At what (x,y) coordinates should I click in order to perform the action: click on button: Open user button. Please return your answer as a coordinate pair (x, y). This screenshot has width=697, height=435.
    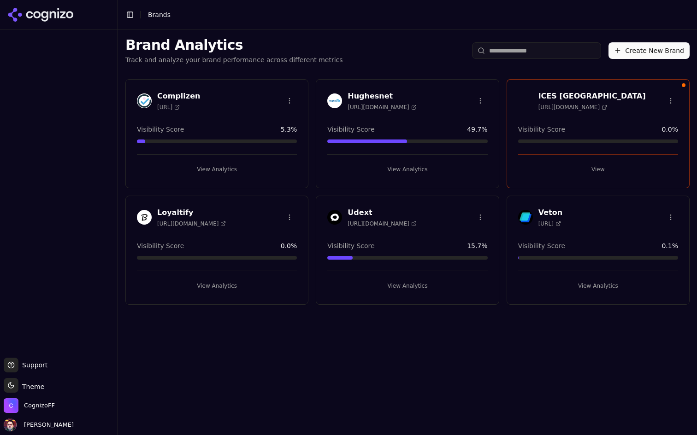
    Looking at the image, I should click on (39, 425).